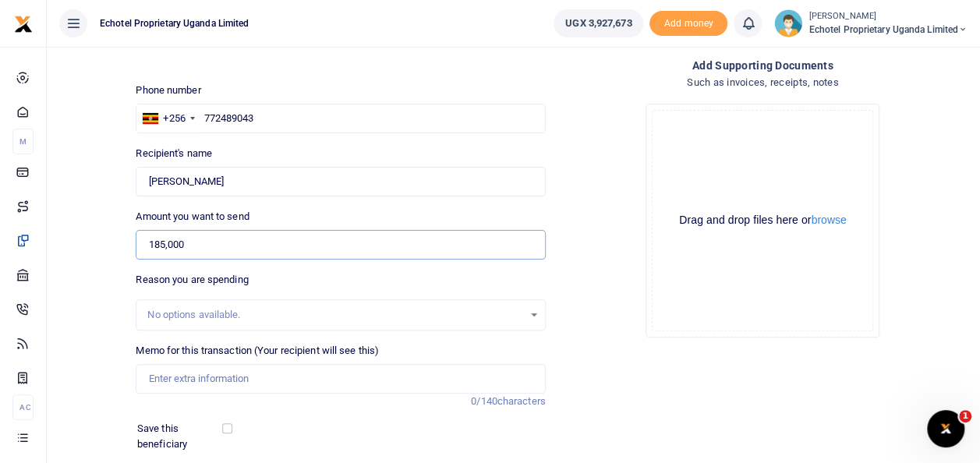 This screenshot has width=980, height=463. I want to click on label: Reason you are spending, so click(192, 280).